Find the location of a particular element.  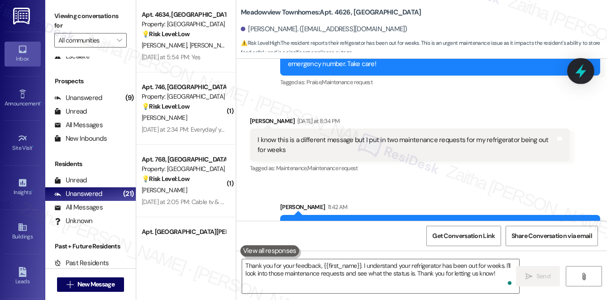

a: Insights • is located at coordinates (23, 187).